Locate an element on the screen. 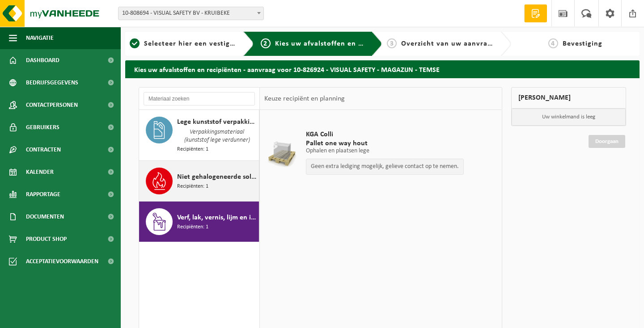 The width and height of the screenshot is (644, 328). span: Contactpersonen is located at coordinates (52, 105).